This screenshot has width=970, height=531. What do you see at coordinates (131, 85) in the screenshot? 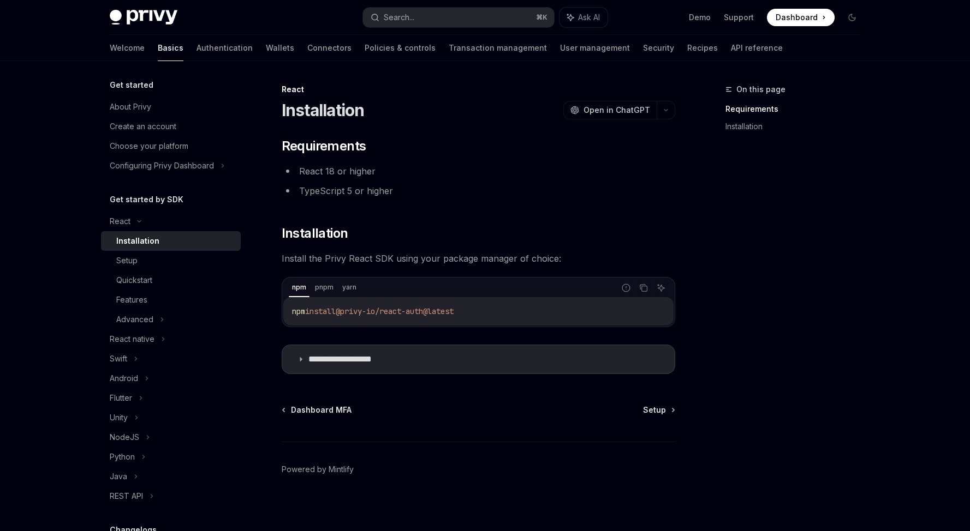
I see `h5: Get started` at bounding box center [131, 85].